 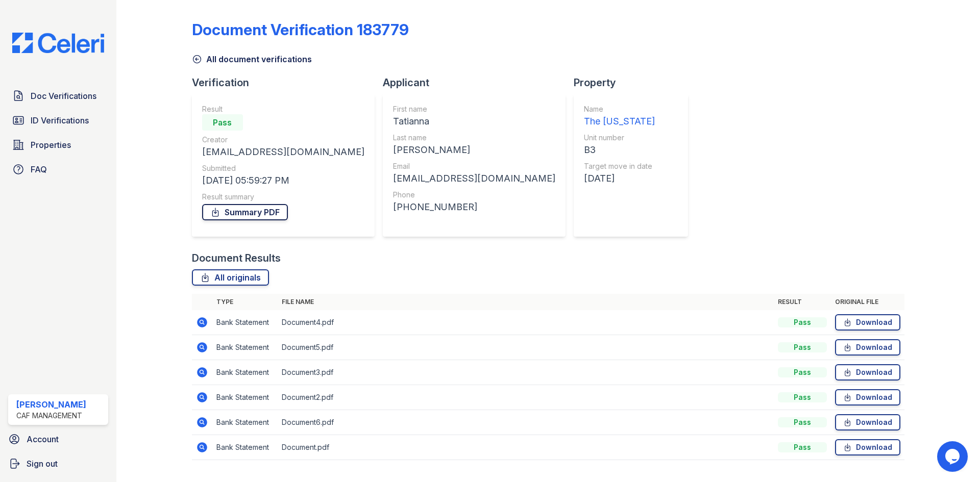 What do you see at coordinates (619, 138) in the screenshot?
I see `div: Unit number` at bounding box center [619, 138].